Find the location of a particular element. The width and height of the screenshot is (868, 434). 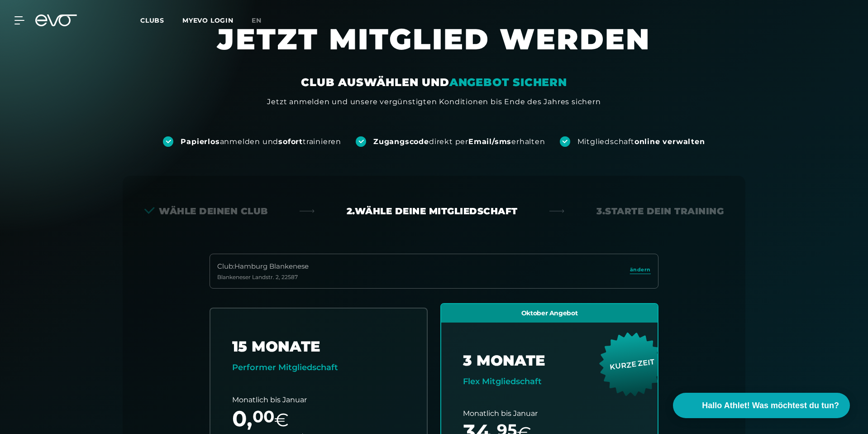

div: Mitgliedschaft is located at coordinates (641, 142).